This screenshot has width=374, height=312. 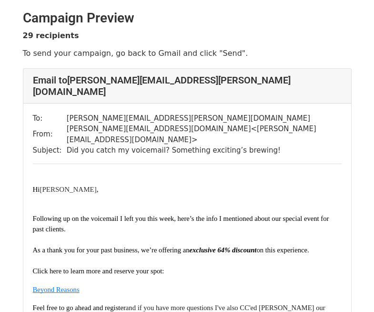 What do you see at coordinates (111, 250) in the screenshot?
I see `span: As a thank you for your past business, we’re offering an` at bounding box center [111, 250].